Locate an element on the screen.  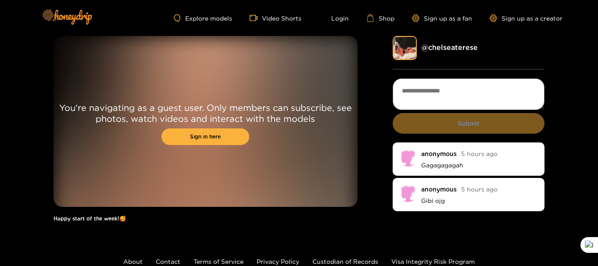
a: Video Shorts is located at coordinates (276, 18).